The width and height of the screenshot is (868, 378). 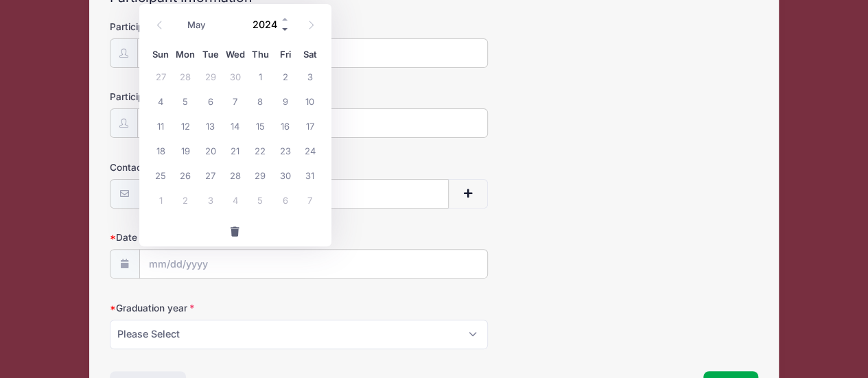 I want to click on span: May 1, 2025, so click(x=260, y=76).